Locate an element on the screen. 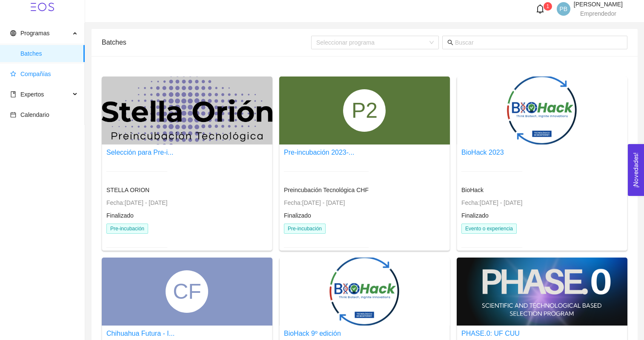  span: Programas is located at coordinates (35, 33).